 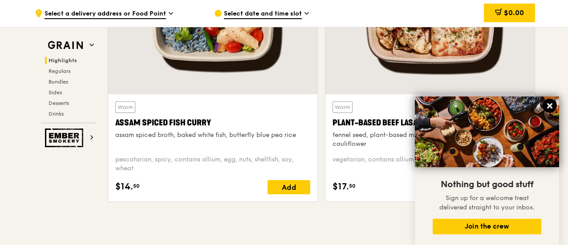 I want to click on div: pescatarian, spicy, contains allium, egg, nuts, shellfish, soy, wheat, so click(x=213, y=164).